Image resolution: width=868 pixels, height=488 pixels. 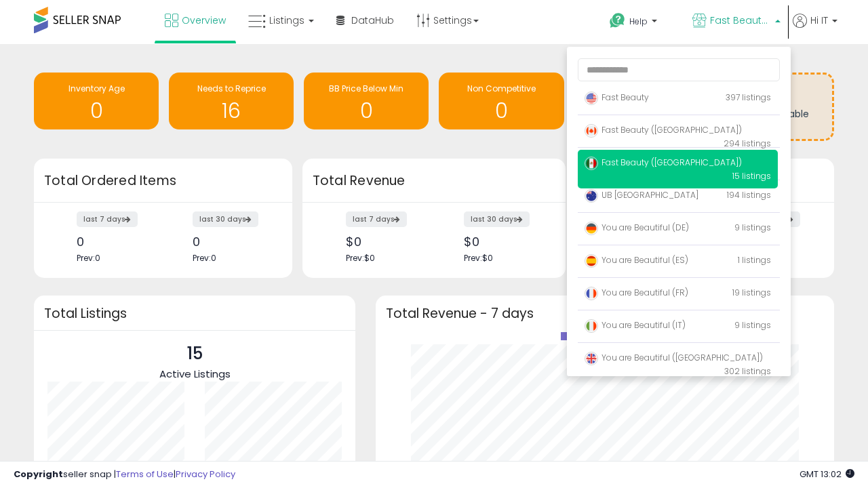 What do you see at coordinates (636, 260) in the screenshot?
I see `span: You are Beautiful (ES)` at bounding box center [636, 260].